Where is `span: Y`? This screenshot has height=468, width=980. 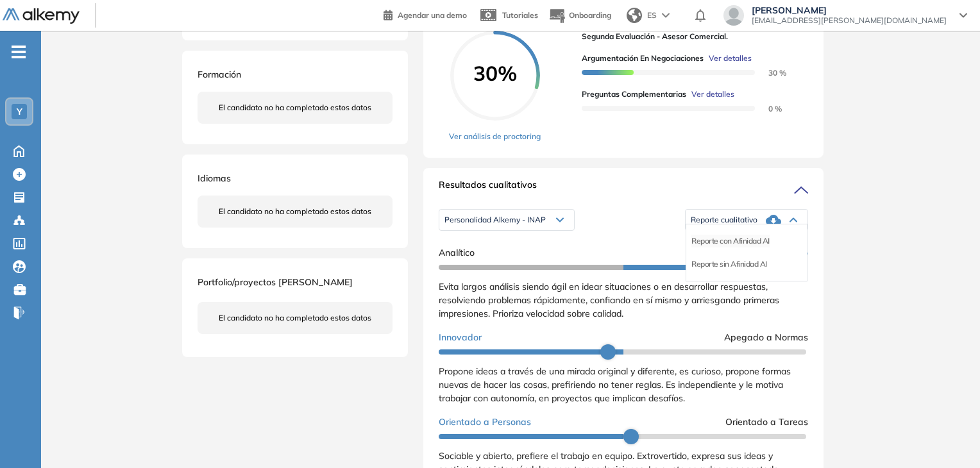
span: Y is located at coordinates (19, 112).